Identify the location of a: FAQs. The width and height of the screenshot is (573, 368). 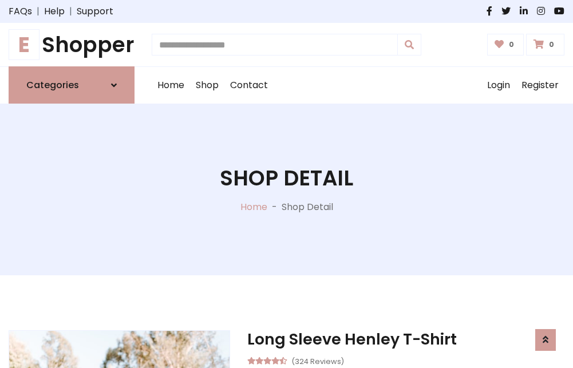
(20, 11).